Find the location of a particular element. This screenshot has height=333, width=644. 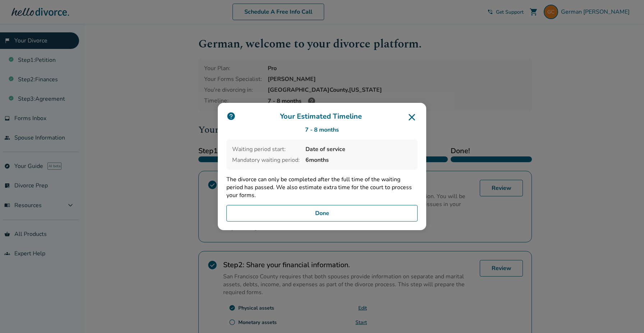

span: Mandatory waiting period: is located at coordinates (266, 160).